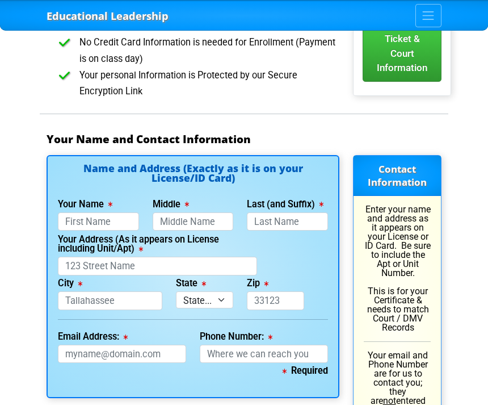  Describe the element at coordinates (202, 84) in the screenshot. I see `li: Your personal Information is Protected by our Secure Encryption Link` at that location.